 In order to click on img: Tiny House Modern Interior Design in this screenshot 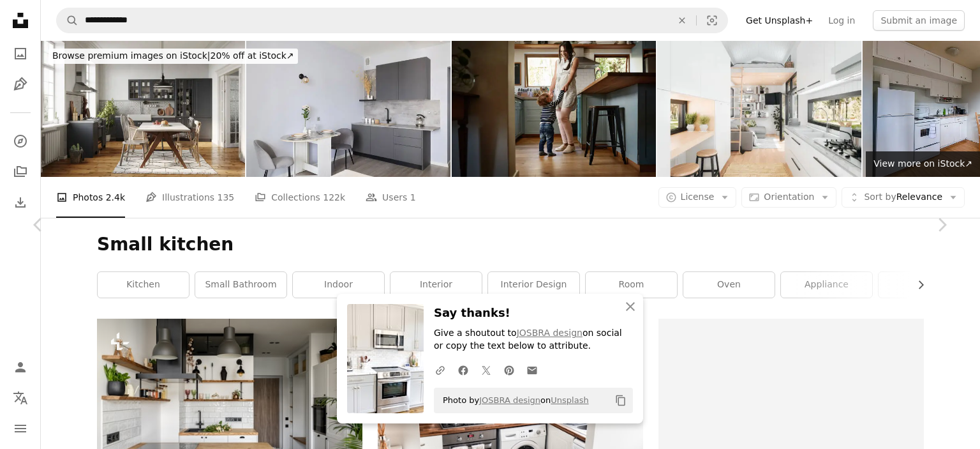, I will do `click(759, 109)`.